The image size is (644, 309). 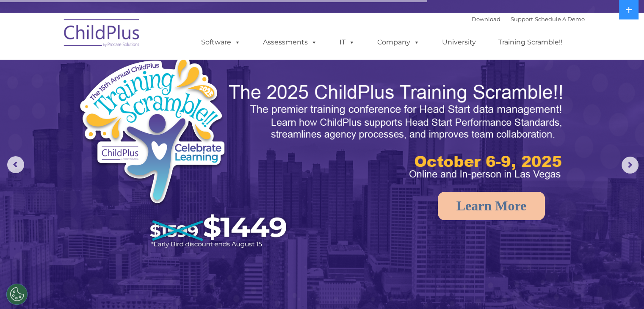 I want to click on a: Support, so click(x=522, y=19).